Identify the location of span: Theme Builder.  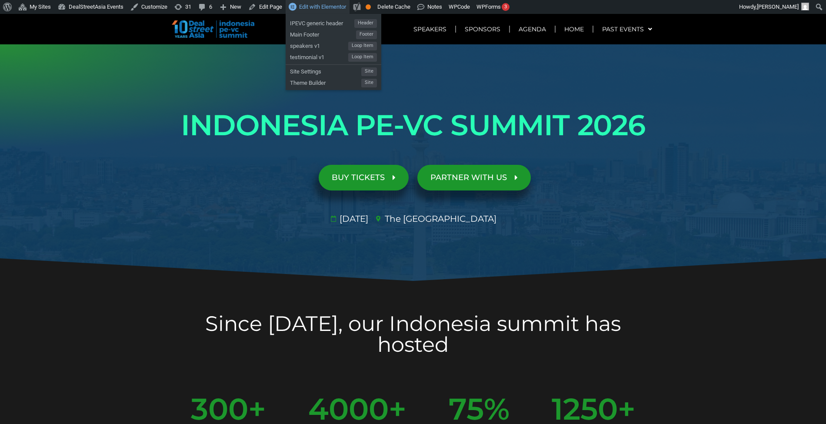
(326, 82).